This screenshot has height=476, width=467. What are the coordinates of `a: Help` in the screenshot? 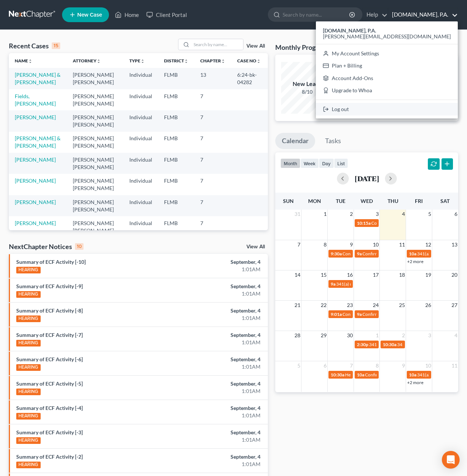 It's located at (375, 15).